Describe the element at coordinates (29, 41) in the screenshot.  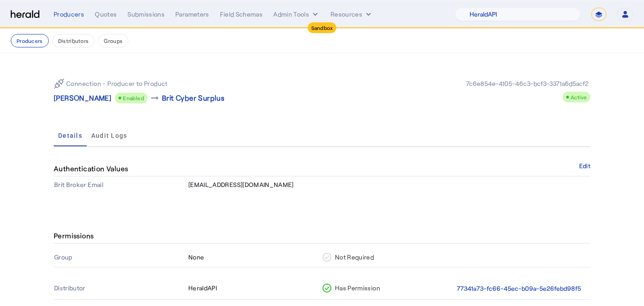
I see `button: Producers` at that location.